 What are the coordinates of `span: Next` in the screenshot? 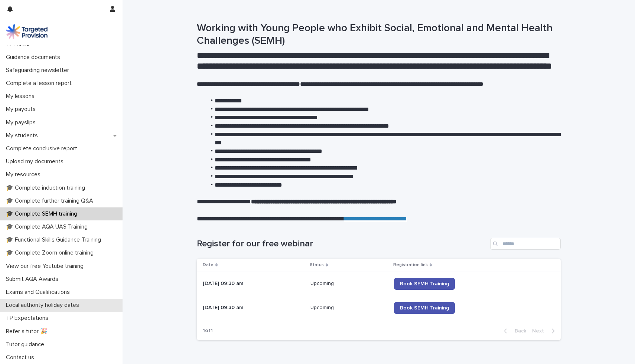 It's located at (541, 331).